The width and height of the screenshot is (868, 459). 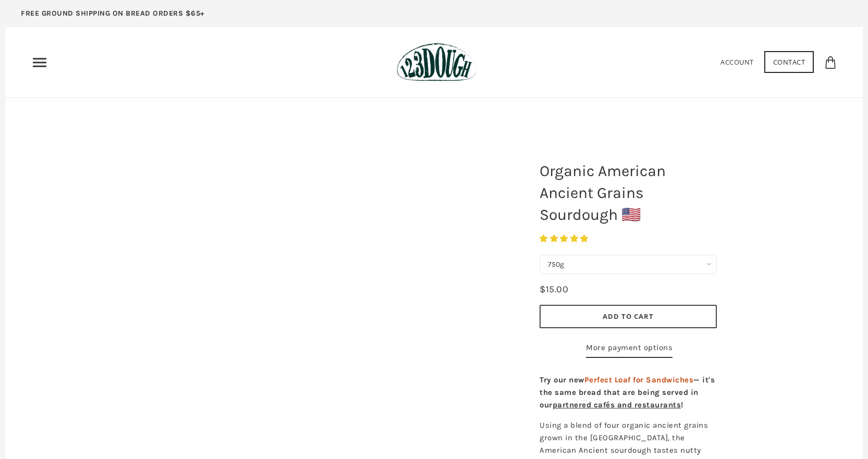 What do you see at coordinates (113, 16) in the screenshot?
I see `a: FREE GROUND SHIPPING ON BREAD ORDERS $65+` at bounding box center [113, 16].